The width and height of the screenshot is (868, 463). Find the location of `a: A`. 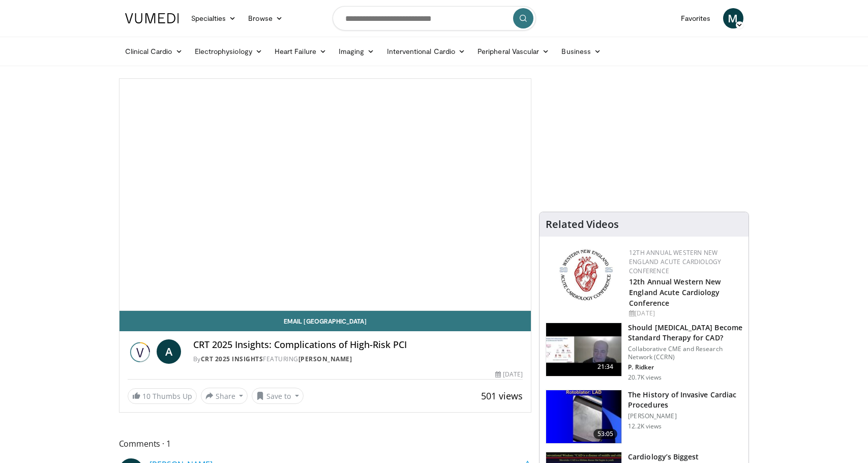

a: A is located at coordinates (169, 351).